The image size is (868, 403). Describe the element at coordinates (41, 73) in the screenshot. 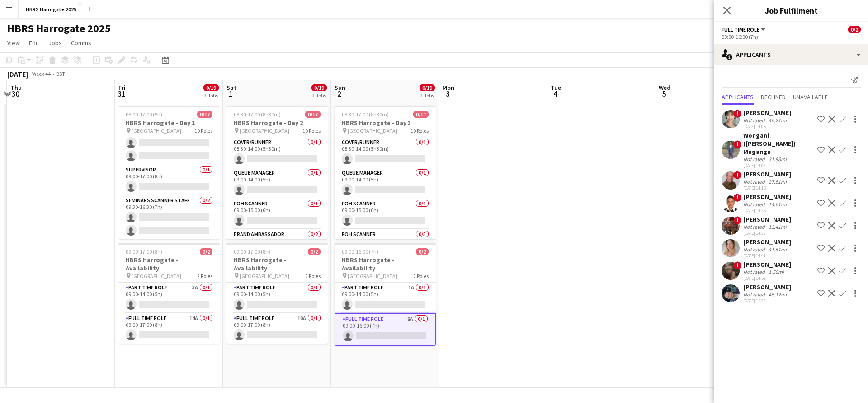

I see `span: Week 44` at that location.